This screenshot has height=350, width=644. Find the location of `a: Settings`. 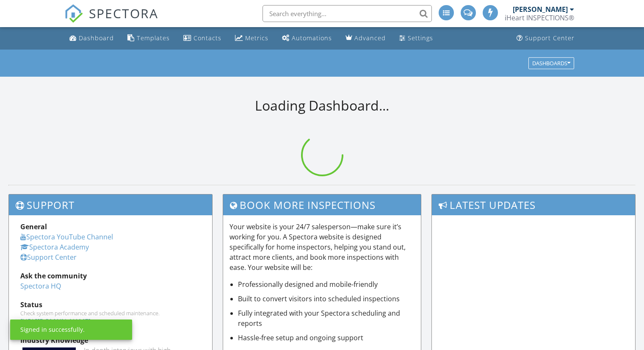

a: Settings is located at coordinates (416, 38).